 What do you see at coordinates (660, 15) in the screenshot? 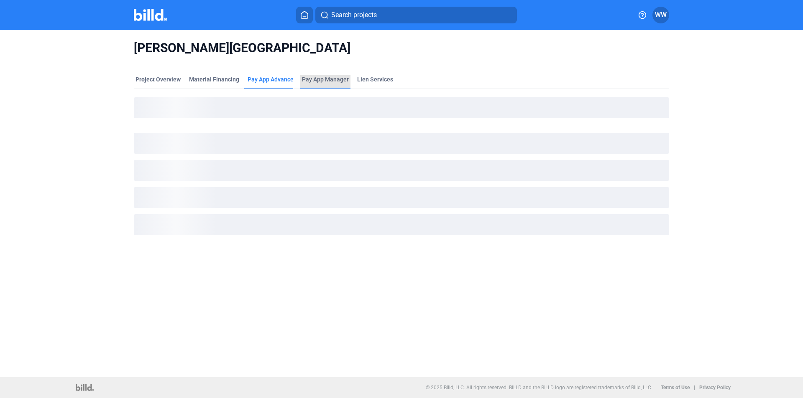
I see `span: WW` at bounding box center [660, 15].